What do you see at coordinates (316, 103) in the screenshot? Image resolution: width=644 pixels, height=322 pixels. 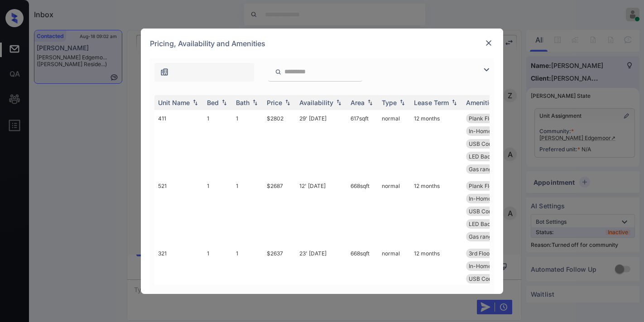 I see `div: Availability` at bounding box center [316, 103].